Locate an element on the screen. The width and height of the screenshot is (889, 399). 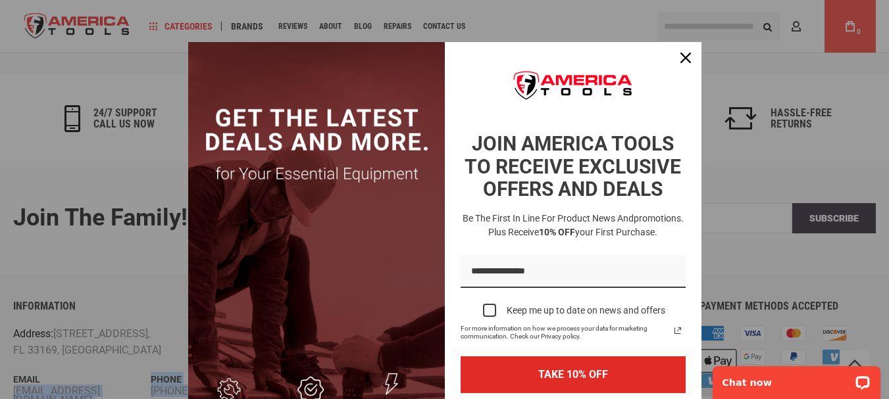
strong: JOIN AMERICA TOOLS TO RECEIVE EXCLUSIVE OFFERS AND DEALS is located at coordinates (572, 166).